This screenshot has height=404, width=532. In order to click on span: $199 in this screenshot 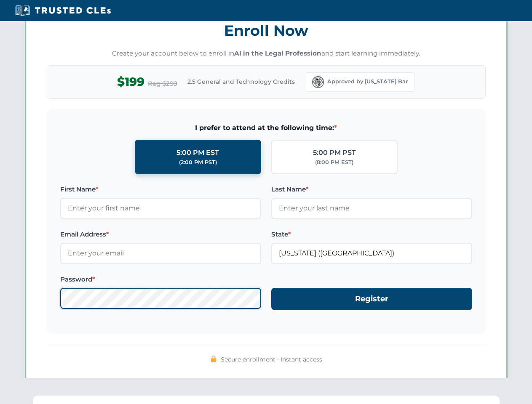, I will do `click(131, 81)`.